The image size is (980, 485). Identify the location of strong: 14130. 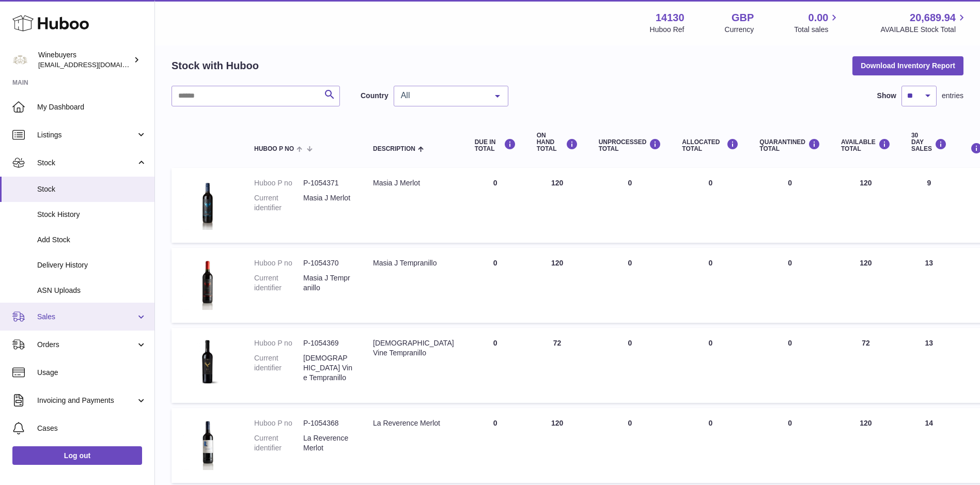
(670, 17).